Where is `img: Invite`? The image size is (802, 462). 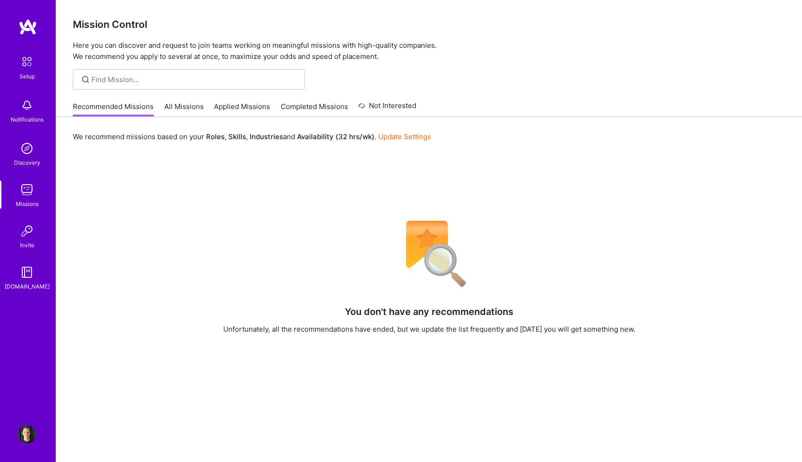
img: Invite is located at coordinates (27, 231).